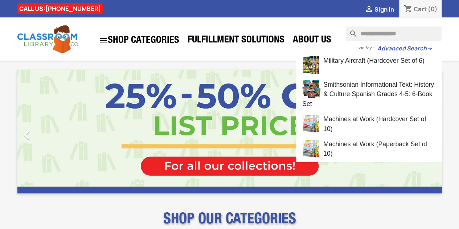  Describe the element at coordinates (312, 149) in the screenshot. I see `img: machines-at-work-paperback-set-of-10.jpg` at that location.